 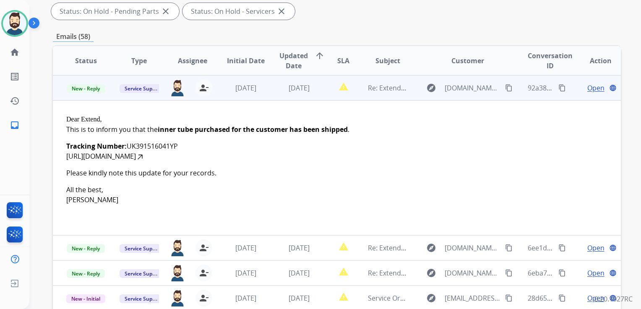 I want to click on p: UK391516041YP, so click(x=283, y=151).